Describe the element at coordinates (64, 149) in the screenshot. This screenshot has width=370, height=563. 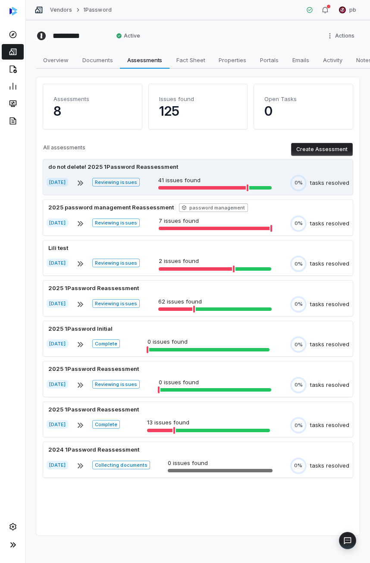
I see `p: All assessments` at that location.